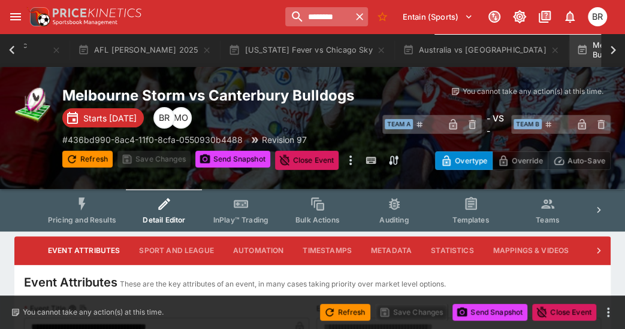 Image resolution: width=625 pixels, height=329 pixels. I want to click on img: PriceKinetics Logo, so click(38, 17).